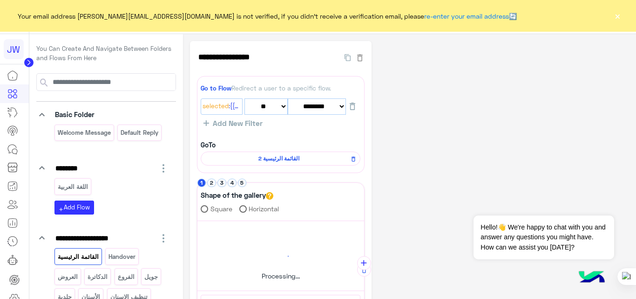  What do you see at coordinates (353, 158) in the screenshot?
I see `button: Remove Flow` at bounding box center [353, 158].